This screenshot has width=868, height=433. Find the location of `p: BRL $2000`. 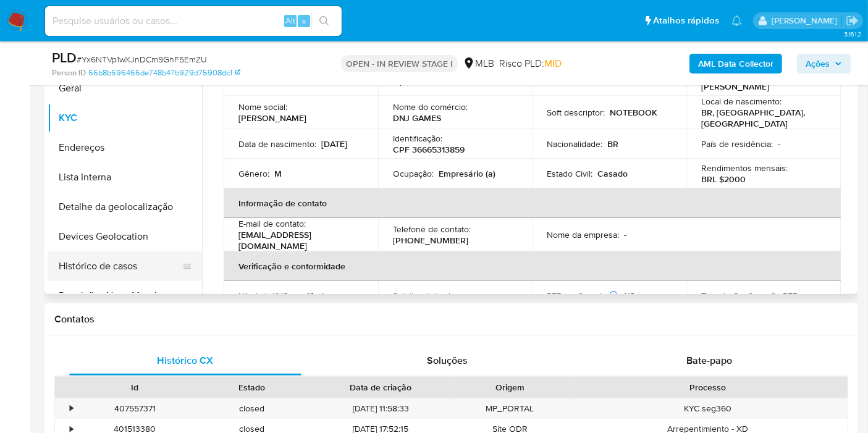

p: BRL $2000 is located at coordinates (723, 179).